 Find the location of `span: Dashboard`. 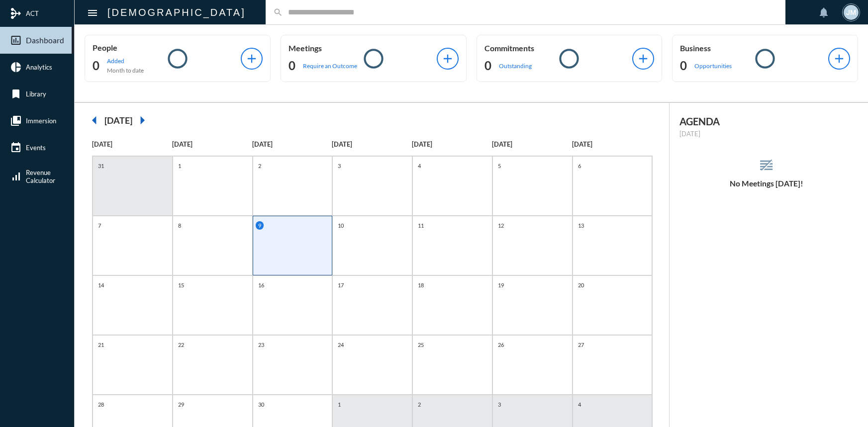

span: Dashboard is located at coordinates (45, 40).